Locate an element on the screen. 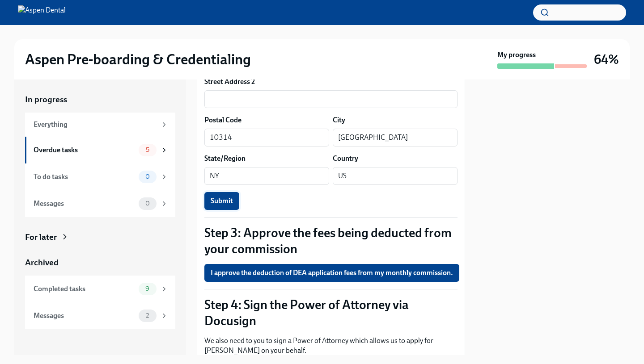 The width and height of the screenshot is (644, 364). label: Street Address 2 is located at coordinates (229, 82).